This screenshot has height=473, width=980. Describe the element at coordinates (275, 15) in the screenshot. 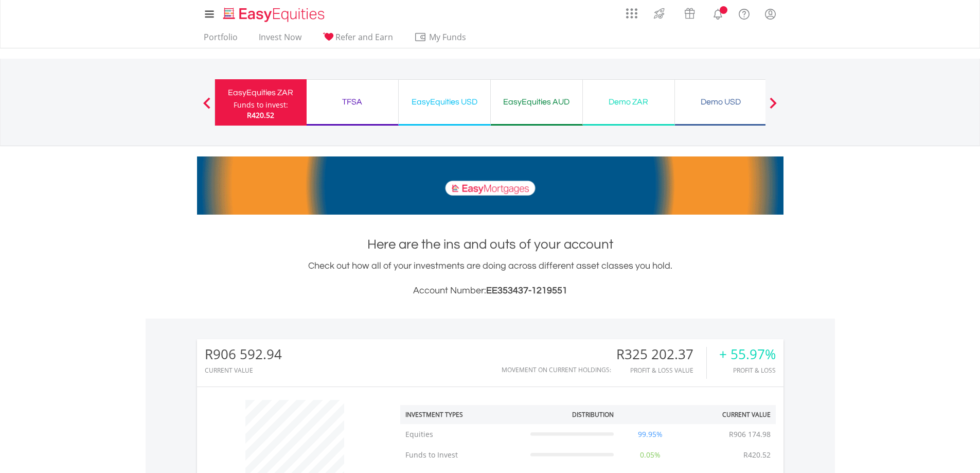

I see `img: EasyEquities_Logo.png` at that location.